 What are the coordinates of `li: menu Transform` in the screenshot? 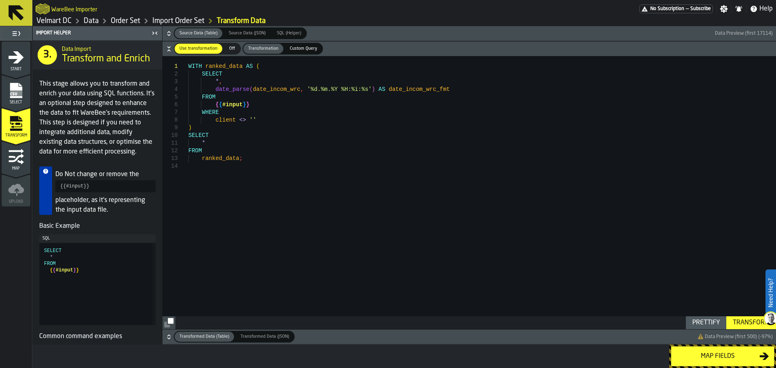 It's located at (16, 124).